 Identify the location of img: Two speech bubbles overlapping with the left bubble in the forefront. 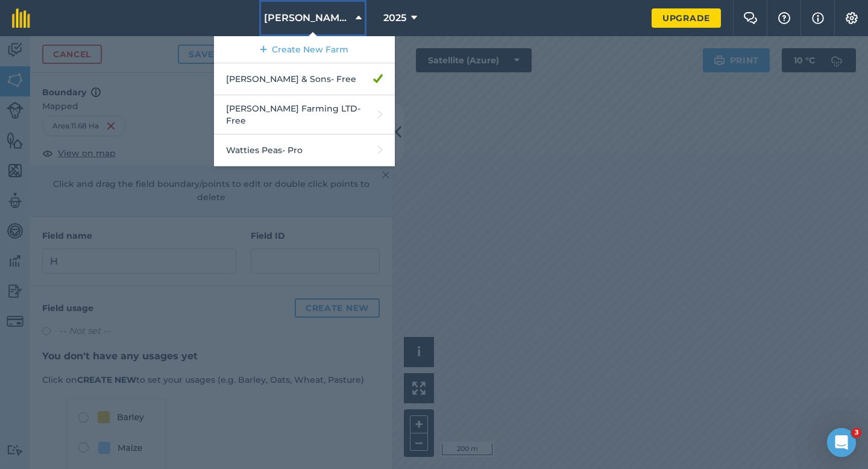
(750, 18).